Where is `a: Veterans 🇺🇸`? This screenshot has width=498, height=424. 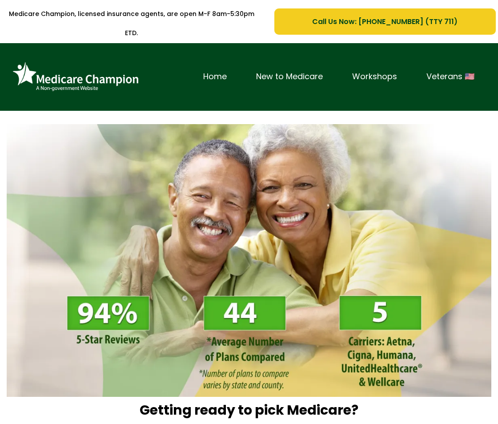 a: Veterans 🇺🇸 is located at coordinates (450, 76).